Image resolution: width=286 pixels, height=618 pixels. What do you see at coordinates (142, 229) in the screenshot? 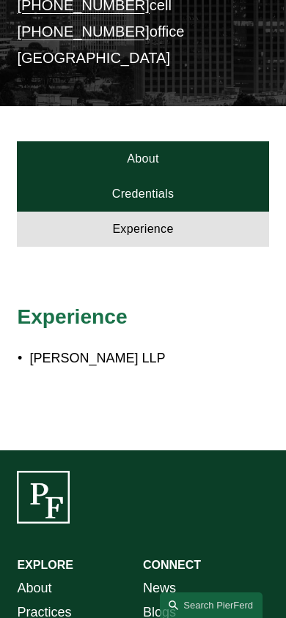
I see `a: Experience` at bounding box center [142, 229].